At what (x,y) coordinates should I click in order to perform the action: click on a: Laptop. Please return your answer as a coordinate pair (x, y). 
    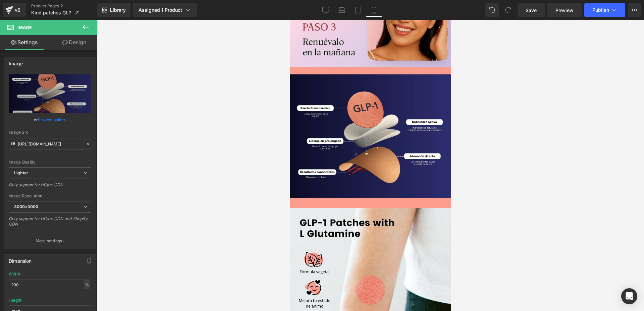
    Looking at the image, I should click on (342, 10).